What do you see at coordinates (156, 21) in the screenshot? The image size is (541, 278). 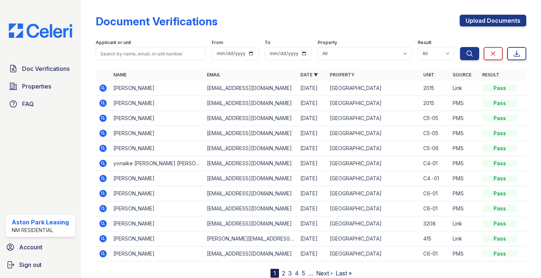 I see `div: Document Verifications` at bounding box center [156, 21].